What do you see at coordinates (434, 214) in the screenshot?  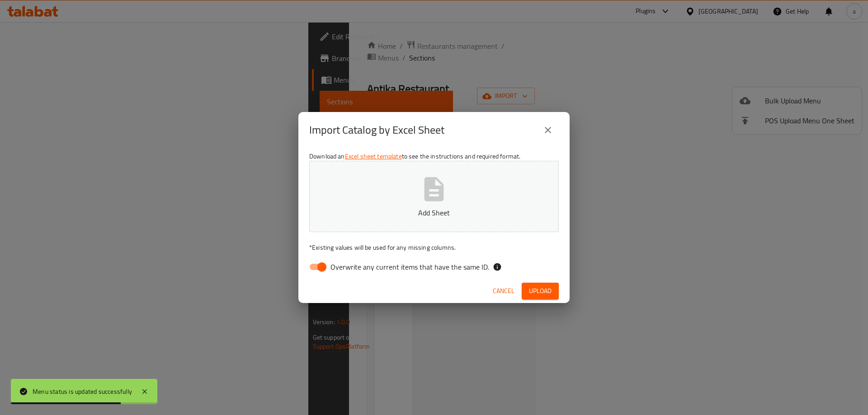 I see `div: Download an to see the instructions and required format.` at bounding box center [434, 214].